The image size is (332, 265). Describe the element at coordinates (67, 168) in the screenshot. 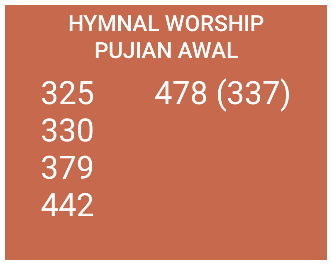

I see `li: 379` at that location.